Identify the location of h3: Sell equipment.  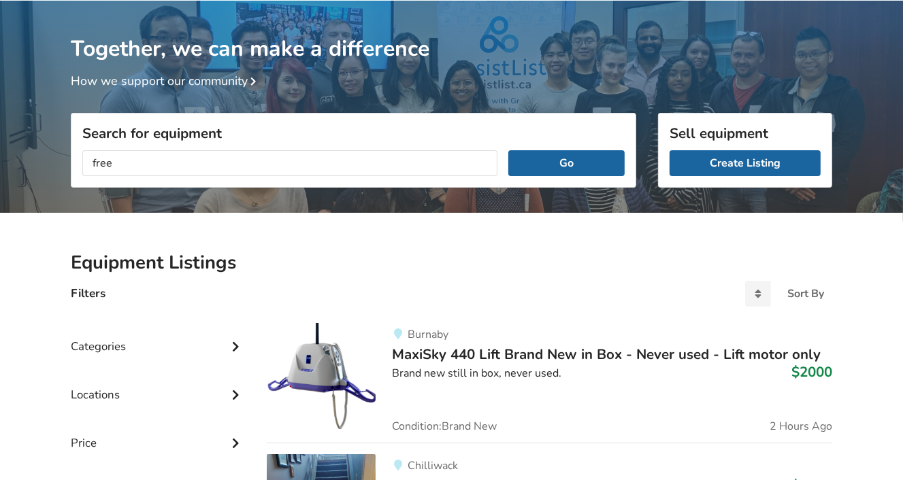
(745, 133).